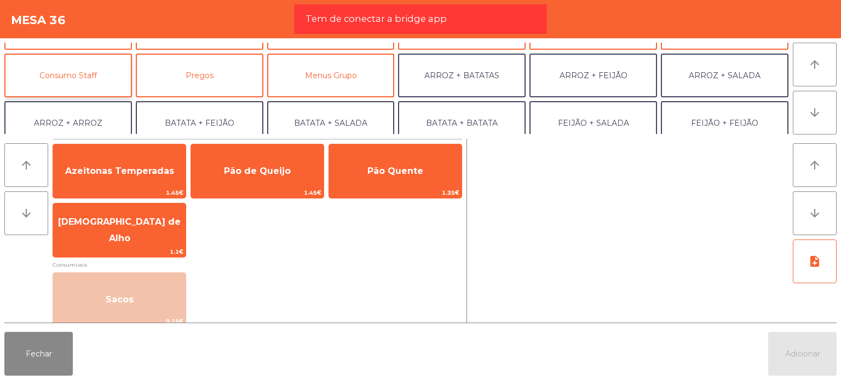 Image resolution: width=841 pixels, height=380 pixels. I want to click on span: Pão de Queijo, so click(257, 171).